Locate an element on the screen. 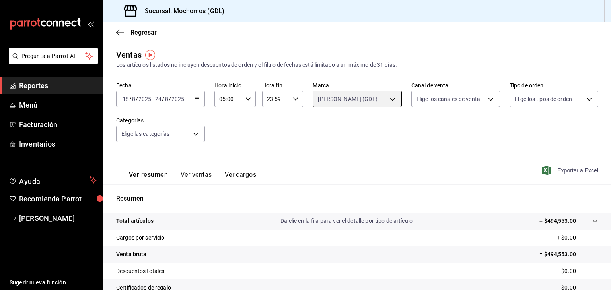 This screenshot has width=611, height=290. span: Inventarios is located at coordinates (58, 144).